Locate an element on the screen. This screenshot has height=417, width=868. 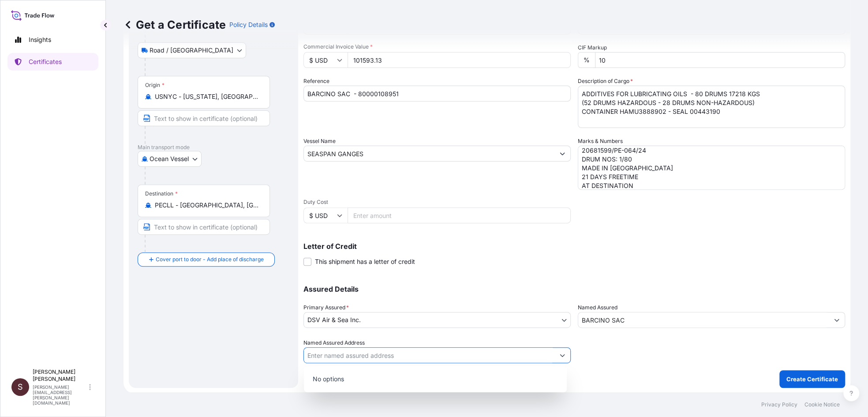
input: Destination is located at coordinates (207, 205).